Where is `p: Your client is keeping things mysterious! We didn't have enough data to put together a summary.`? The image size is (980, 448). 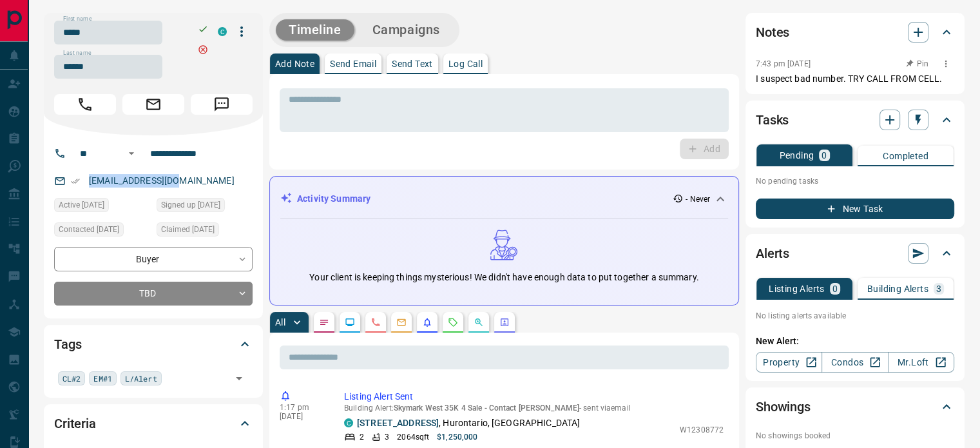 p: Your client is keeping things mysterious! We didn't have enough data to put together a summary. is located at coordinates (504, 277).